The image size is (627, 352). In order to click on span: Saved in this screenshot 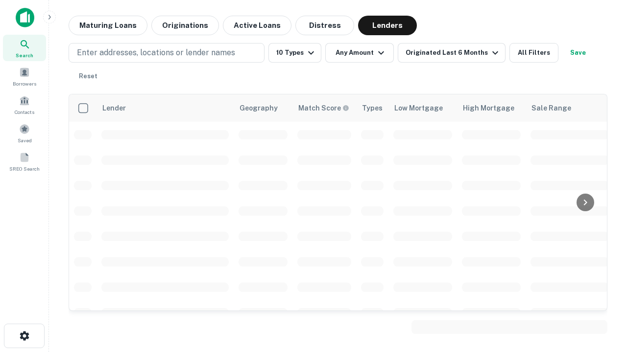, I will do `click(24, 140)`.